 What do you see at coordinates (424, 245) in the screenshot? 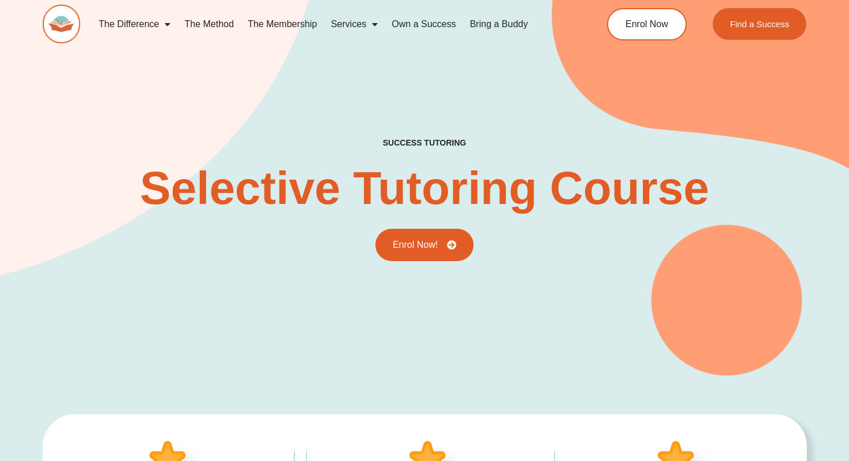
I see `a: Enrol Now!` at bounding box center [424, 245].